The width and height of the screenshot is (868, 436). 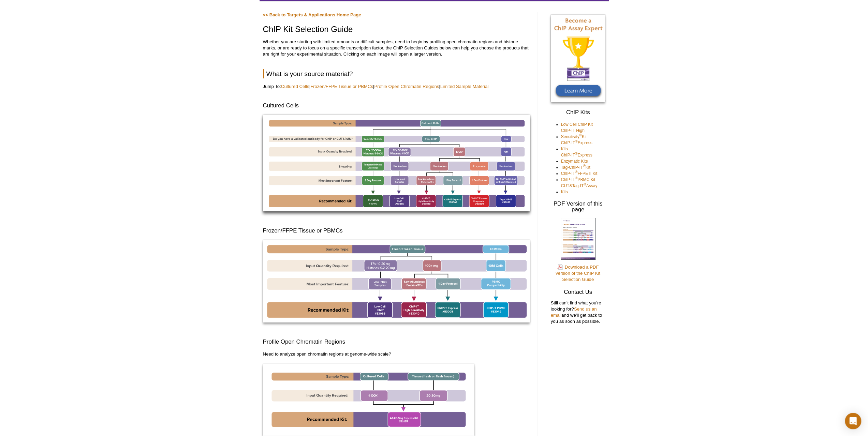 What do you see at coordinates (396, 87) in the screenshot?
I see `p: Jump To: | | |` at bounding box center [396, 87].